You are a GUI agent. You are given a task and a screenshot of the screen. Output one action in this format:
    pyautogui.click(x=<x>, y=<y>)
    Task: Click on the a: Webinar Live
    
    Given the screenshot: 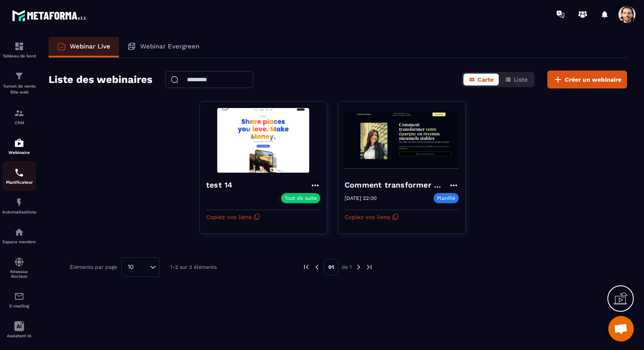 What is the action you would take?
    pyautogui.click(x=84, y=47)
    